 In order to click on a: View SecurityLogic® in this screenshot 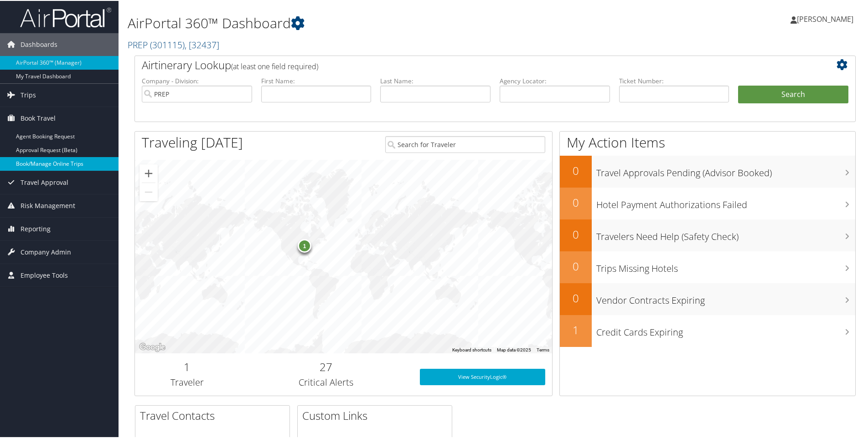, I will do `click(483, 376)`.